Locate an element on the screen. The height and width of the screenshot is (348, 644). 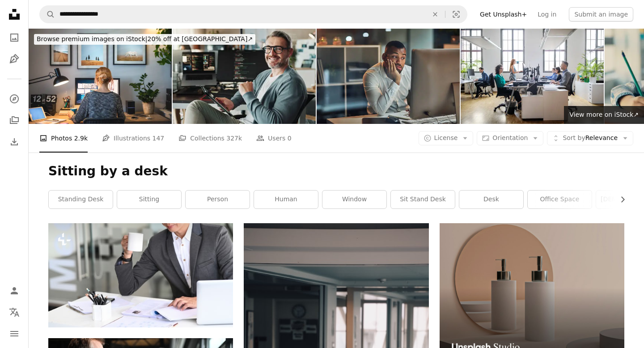
img: Cropped shot of businessman holding coffee cup and working with laptop computer at office desk. is located at coordinates (140, 275).